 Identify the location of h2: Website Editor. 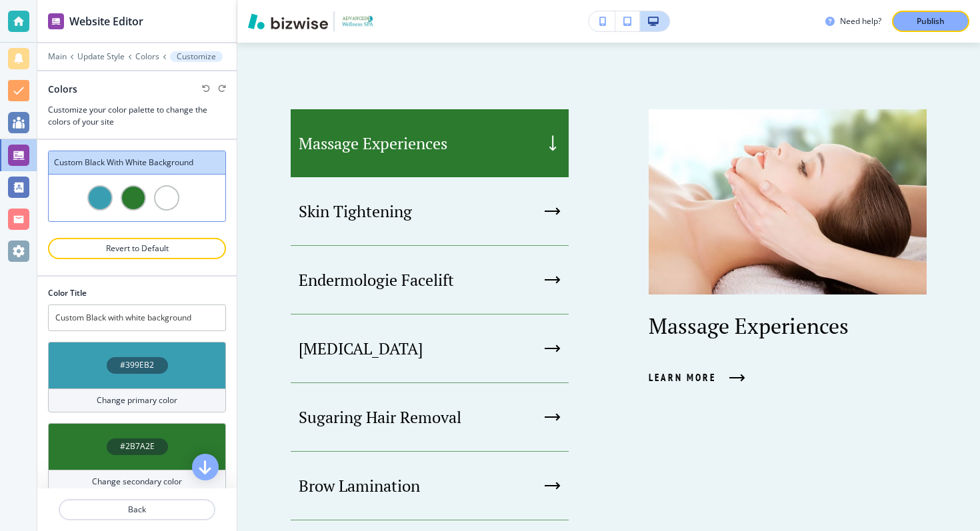
(106, 22).